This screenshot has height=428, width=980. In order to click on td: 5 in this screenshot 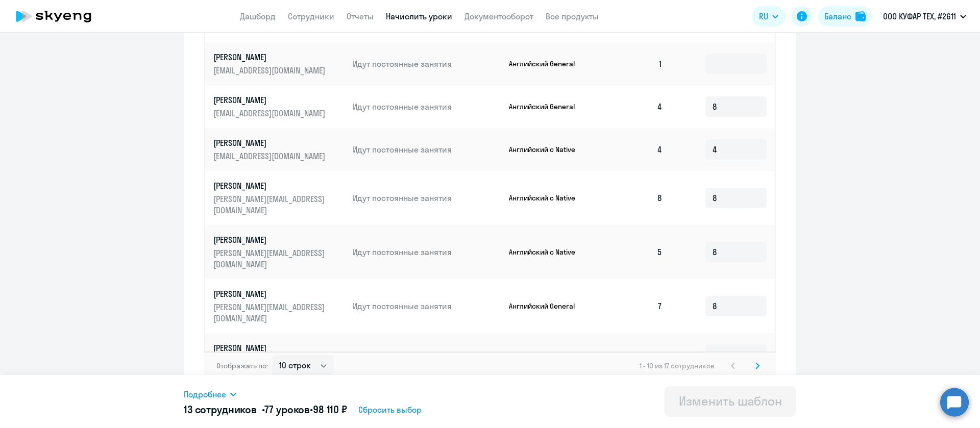, I will do `click(635, 252)`.